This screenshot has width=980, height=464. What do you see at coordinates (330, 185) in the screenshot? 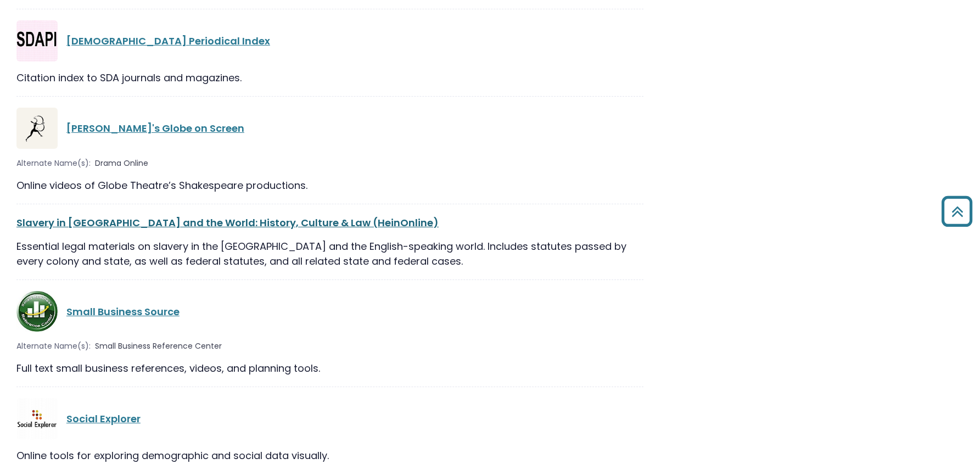
I see `div: Online videos of Globe Theatre’s Shakespeare productions.` at bounding box center [330, 185].